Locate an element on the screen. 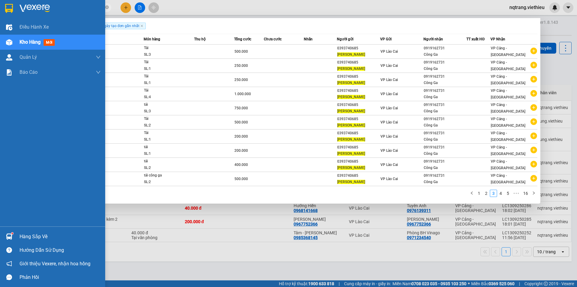 This screenshot has height=287, width=577. sup: 1 is located at coordinates (12, 233).